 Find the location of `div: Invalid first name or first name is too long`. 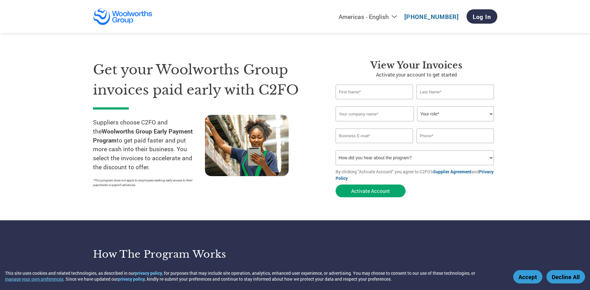

div: Invalid first name or first name is too long is located at coordinates (374, 102).